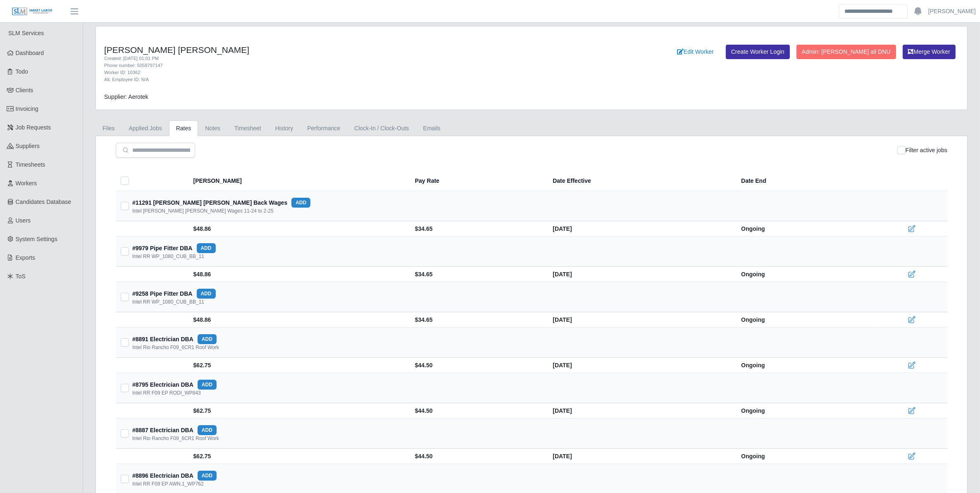  I want to click on img: SLM Logo, so click(32, 12).